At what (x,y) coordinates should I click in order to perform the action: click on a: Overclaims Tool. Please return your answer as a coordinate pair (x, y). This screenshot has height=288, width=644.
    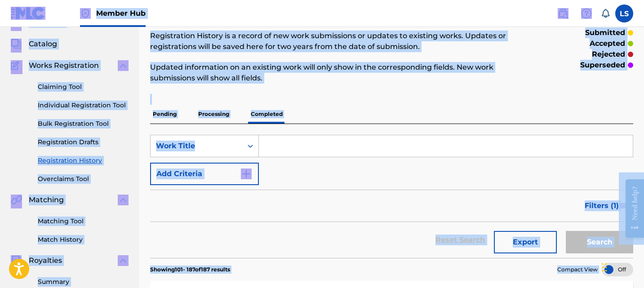
    Looking at the image, I should click on (83, 179).